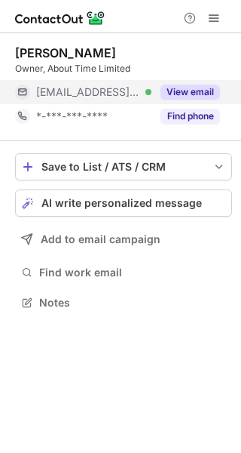 The height and width of the screenshot is (453, 241). Describe the element at coordinates (133, 272) in the screenshot. I see `span: Find work email` at that location.